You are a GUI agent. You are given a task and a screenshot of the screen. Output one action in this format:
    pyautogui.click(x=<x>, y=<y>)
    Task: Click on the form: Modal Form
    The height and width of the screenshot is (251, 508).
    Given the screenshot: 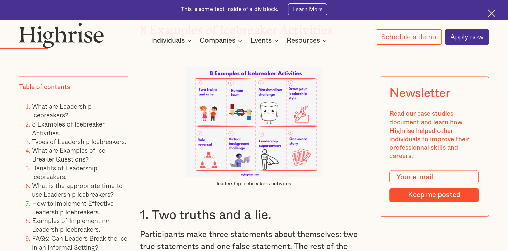 What is the action you would take?
    pyautogui.click(x=435, y=185)
    